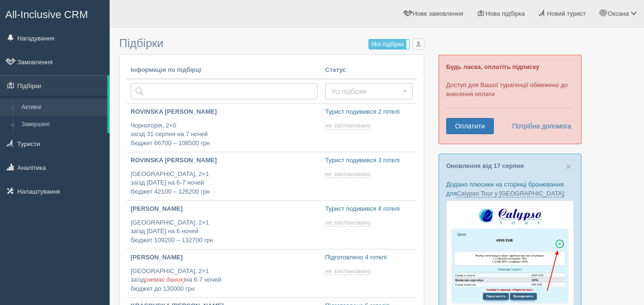 This screenshot has height=305, width=644. I want to click on span: All-Inclusive CRM, so click(47, 15).